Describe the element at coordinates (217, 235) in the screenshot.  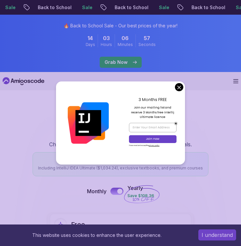
I see `button: Accept cookies` at that location.